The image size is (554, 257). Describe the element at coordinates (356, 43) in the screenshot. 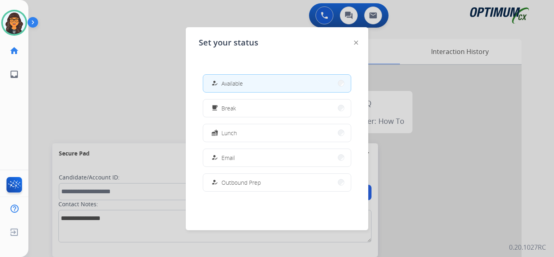

I see `img: close-button` at that location.